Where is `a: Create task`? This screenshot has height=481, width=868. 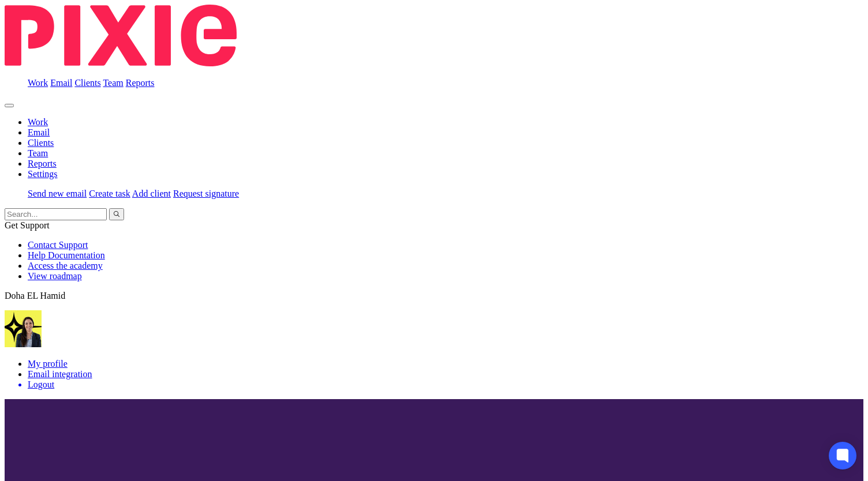
a: Create task is located at coordinates (110, 193).